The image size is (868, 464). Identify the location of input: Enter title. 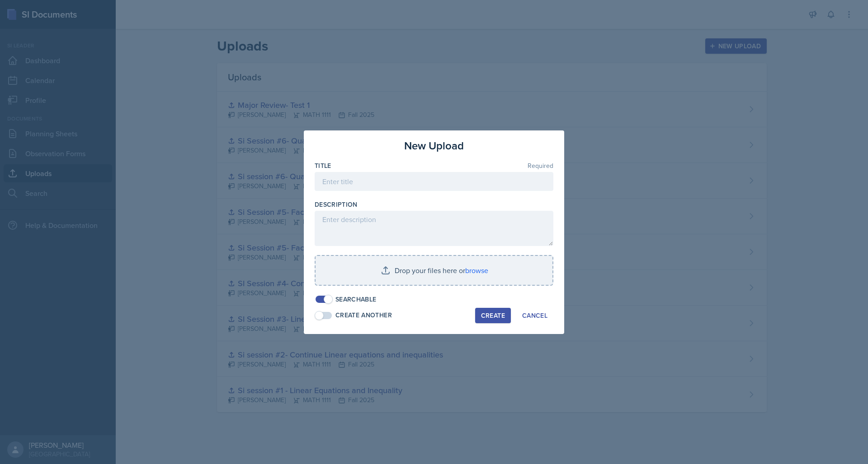
(434, 182).